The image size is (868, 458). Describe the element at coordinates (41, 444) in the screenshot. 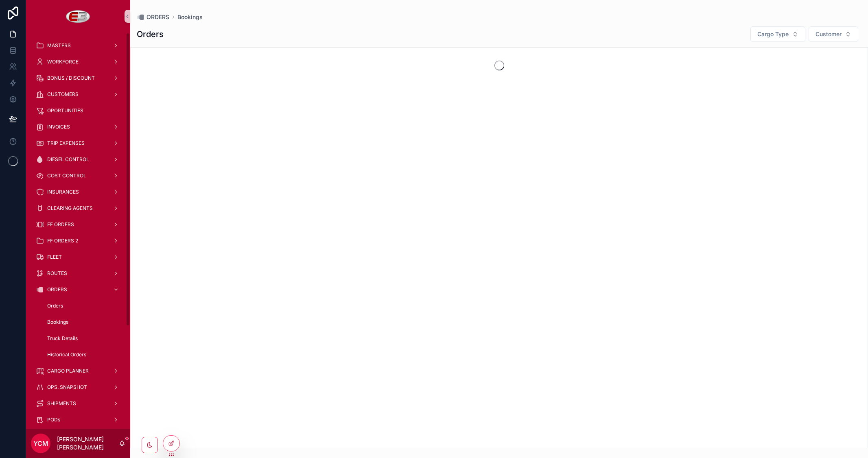

I see `span: YCM` at that location.